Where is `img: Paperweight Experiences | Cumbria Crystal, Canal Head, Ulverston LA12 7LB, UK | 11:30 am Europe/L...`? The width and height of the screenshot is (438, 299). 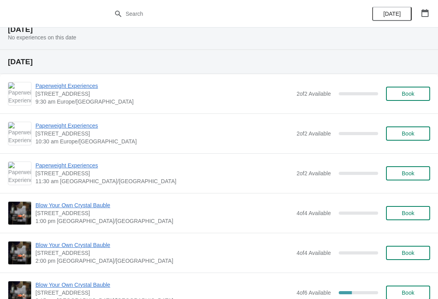 img: Paperweight Experiences | Cumbria Crystal, Canal Head, Ulverston LA12 7LB, UK | 11:30 am Europe/L... is located at coordinates (20, 173).